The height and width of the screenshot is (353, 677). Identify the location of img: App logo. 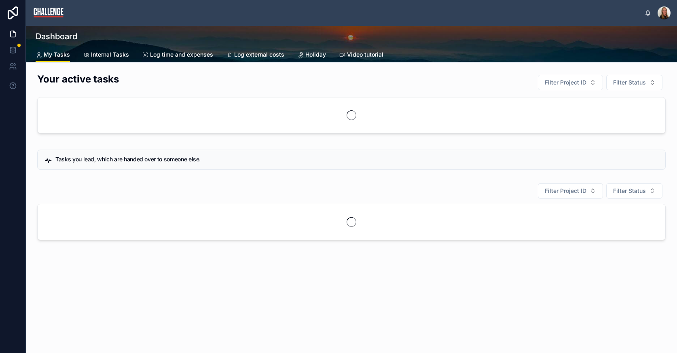
(49, 13).